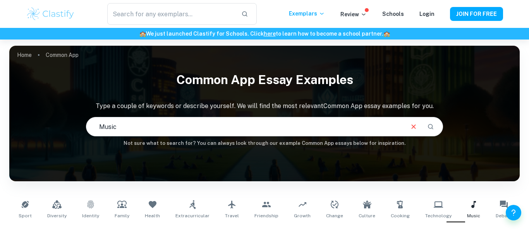 The image size is (529, 232). I want to click on img: Clastify logo, so click(50, 14).